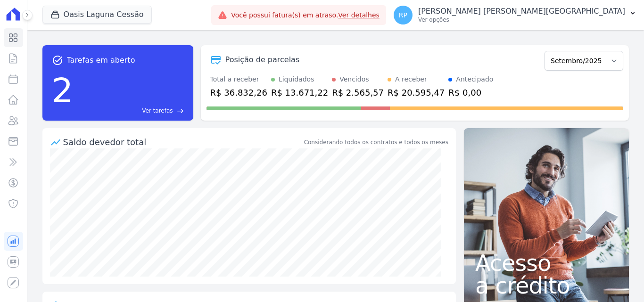 Image resolution: width=644 pixels, height=302 pixels. Describe the element at coordinates (358, 93) in the screenshot. I see `div: R$ 2.565,57` at that location.